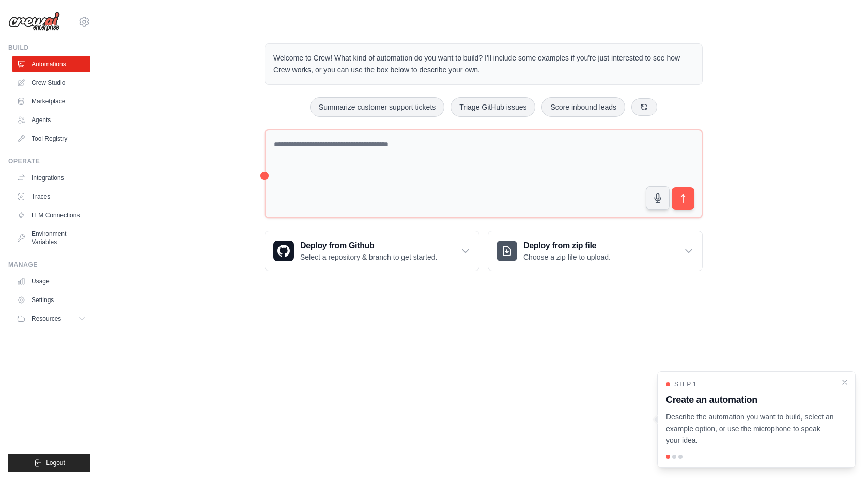  I want to click on span: Logout, so click(55, 462).